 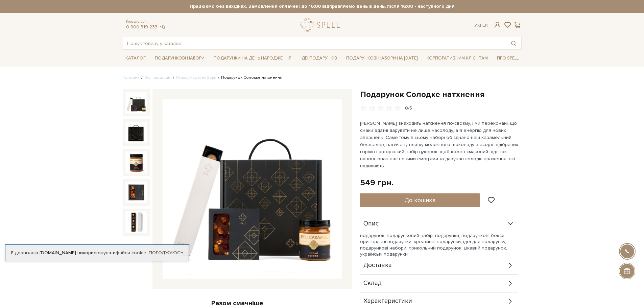 What do you see at coordinates (142, 27) in the screenshot?
I see `a: 0 800 319 233` at bounding box center [142, 27].